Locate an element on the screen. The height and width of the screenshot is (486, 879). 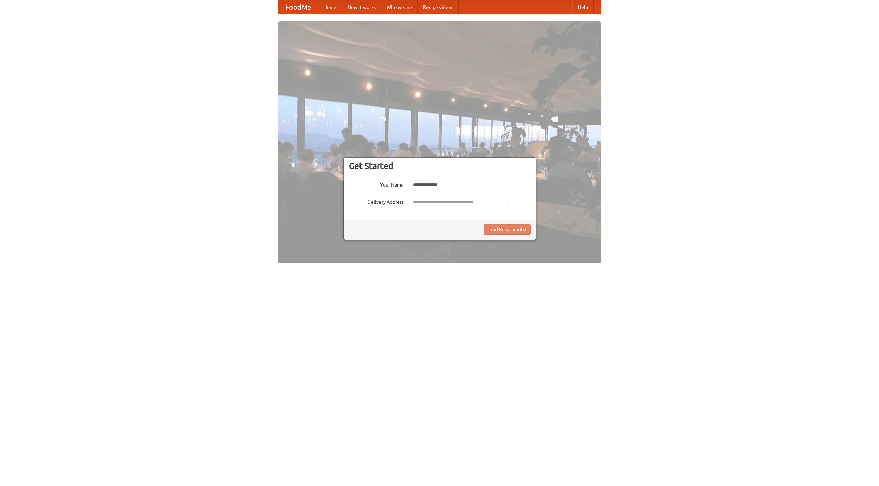
button: Find Restaurants! is located at coordinates (507, 229).